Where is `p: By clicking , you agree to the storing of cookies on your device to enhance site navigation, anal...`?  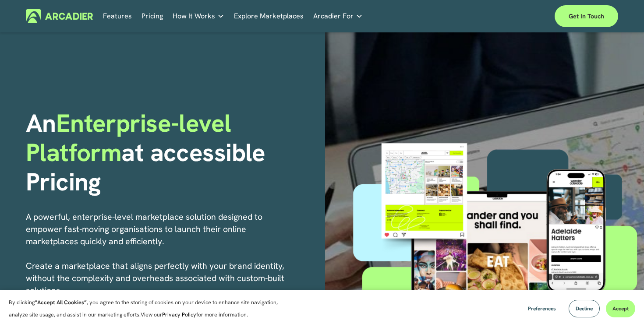
p: By clicking , you agree to the storing of cookies on your device to enhance site navigation, anal... is located at coordinates (151, 309).